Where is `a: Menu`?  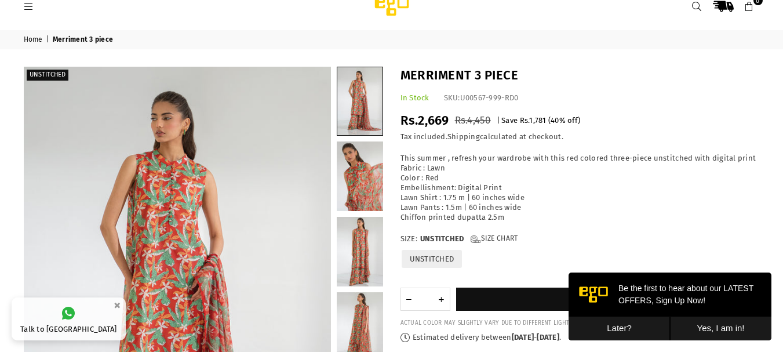
a: Menu is located at coordinates (29, 6).